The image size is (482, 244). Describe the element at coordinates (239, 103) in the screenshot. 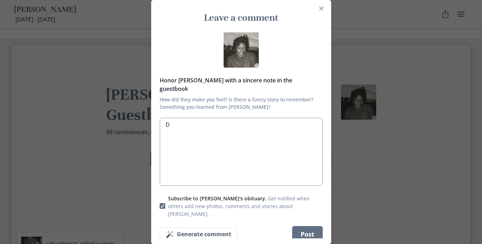

I see `span: How did they make you feel? Is there a funny story to remember? Something you learned from [PERSO...` at that location.